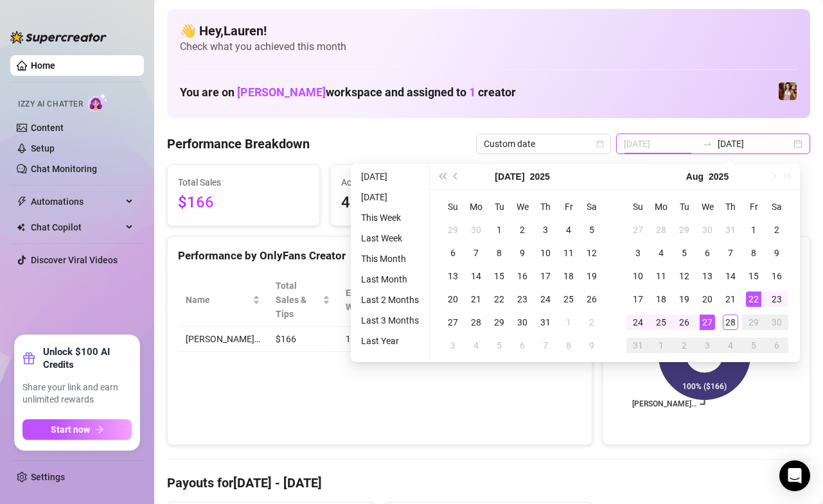 This screenshot has height=504, width=823. I want to click on div: 12, so click(592, 253).